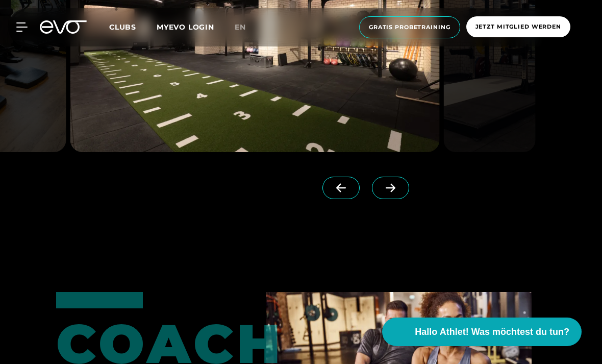  What do you see at coordinates (492, 332) in the screenshot?
I see `span: Hallo Athlet! Was möchtest du tun?` at bounding box center [492, 332].